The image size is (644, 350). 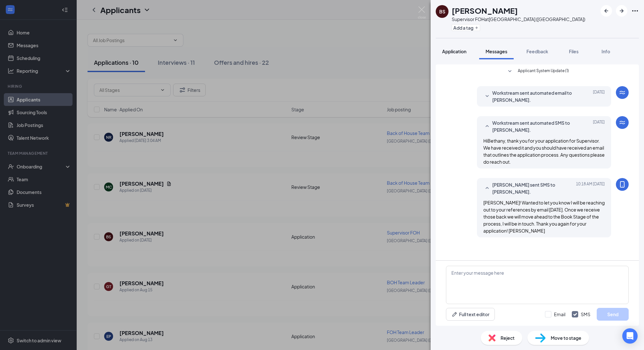 I want to click on span: Applicant System Update (1), so click(x=543, y=71).